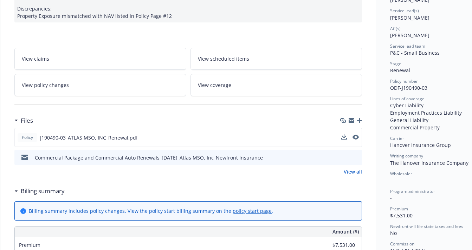 The width and height of the screenshot is (472, 250). What do you see at coordinates (45, 85) in the screenshot?
I see `span: View policy changes` at bounding box center [45, 85].